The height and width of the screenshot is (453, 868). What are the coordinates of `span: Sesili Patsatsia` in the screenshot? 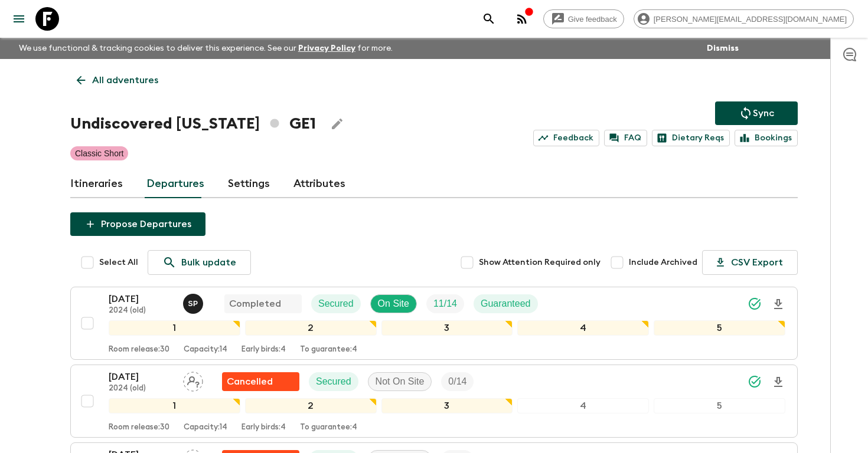 It's located at (194, 303).